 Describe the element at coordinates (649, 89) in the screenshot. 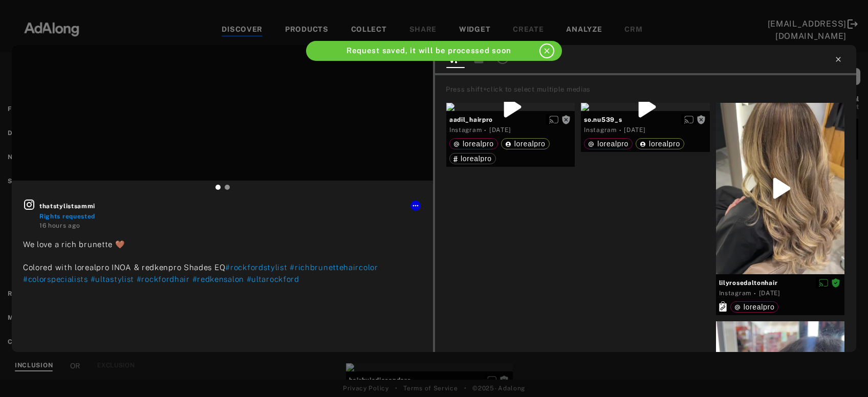

I see `div: Press shift+click to select multiple medias` at that location.